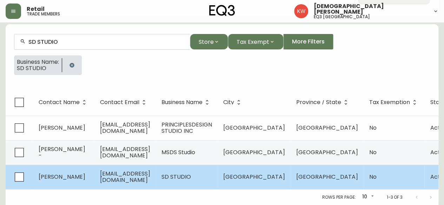 The height and width of the screenshot is (205, 444). I want to click on span: Business Name:, so click(38, 62).